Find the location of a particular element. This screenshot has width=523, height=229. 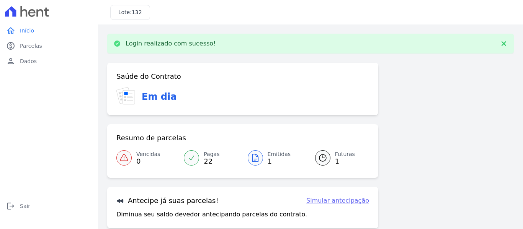

span: Dados is located at coordinates (28, 61).